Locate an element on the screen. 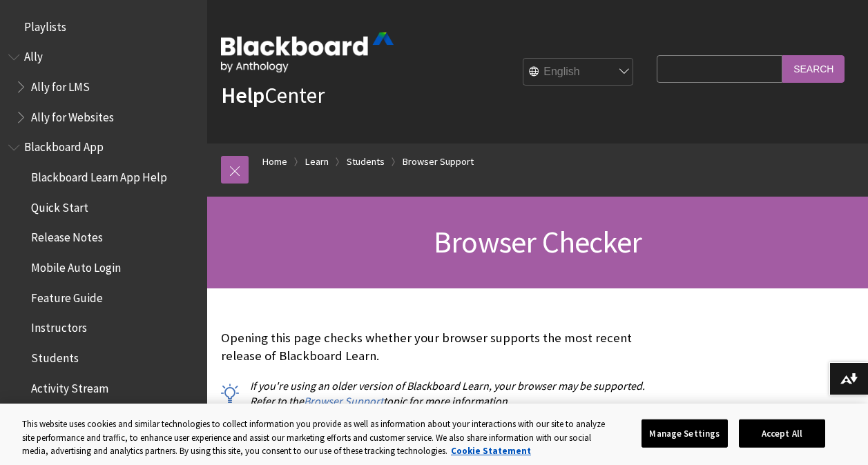  span: Activity Stream is located at coordinates (70, 386).